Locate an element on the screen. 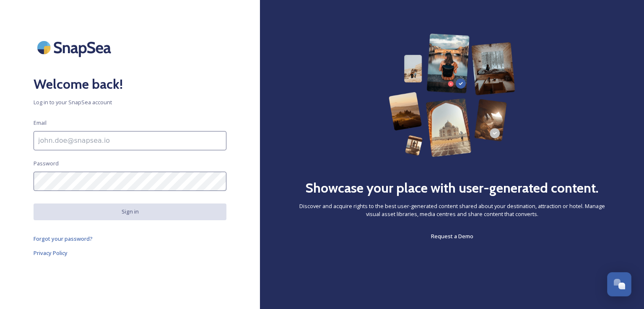 Image resolution: width=644 pixels, height=309 pixels. a: Privacy Policy is located at coordinates (130, 252).